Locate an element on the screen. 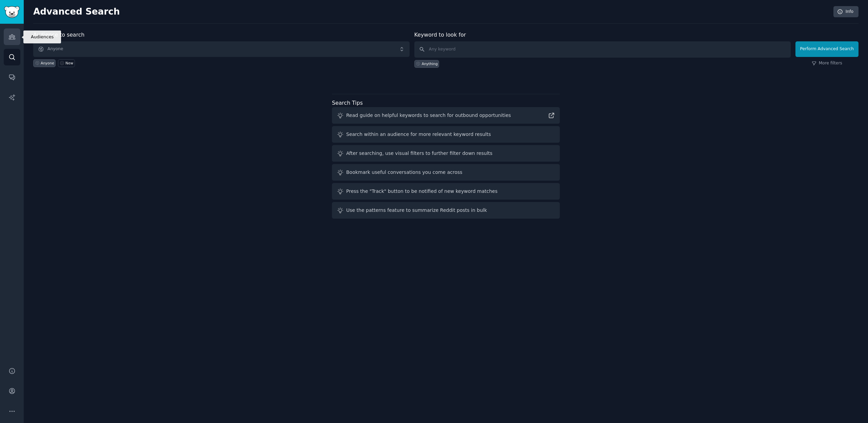 This screenshot has height=423, width=868. div: Search within an audience for more relevant keyword results is located at coordinates (419, 135).